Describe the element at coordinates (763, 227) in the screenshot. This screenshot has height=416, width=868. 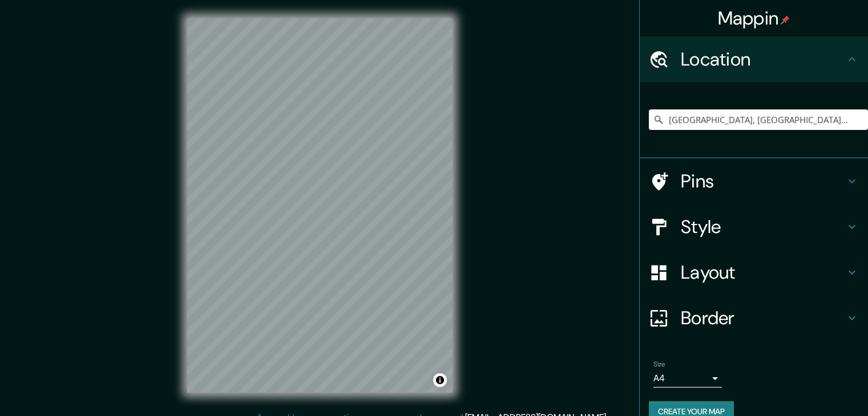
I see `h4: Style` at that location.